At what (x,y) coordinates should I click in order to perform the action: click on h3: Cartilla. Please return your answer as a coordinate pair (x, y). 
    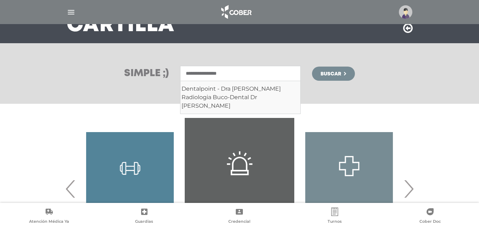
    Looking at the image, I should click on (121, 26).